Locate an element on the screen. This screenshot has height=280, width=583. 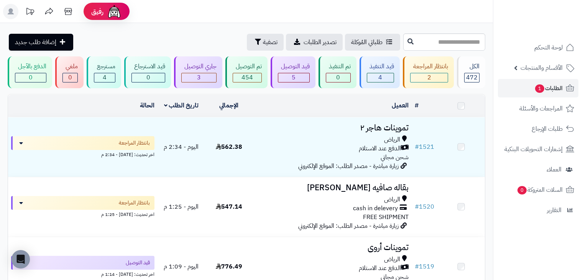
a: قيد التوصيل 5 is located at coordinates (293, 72).